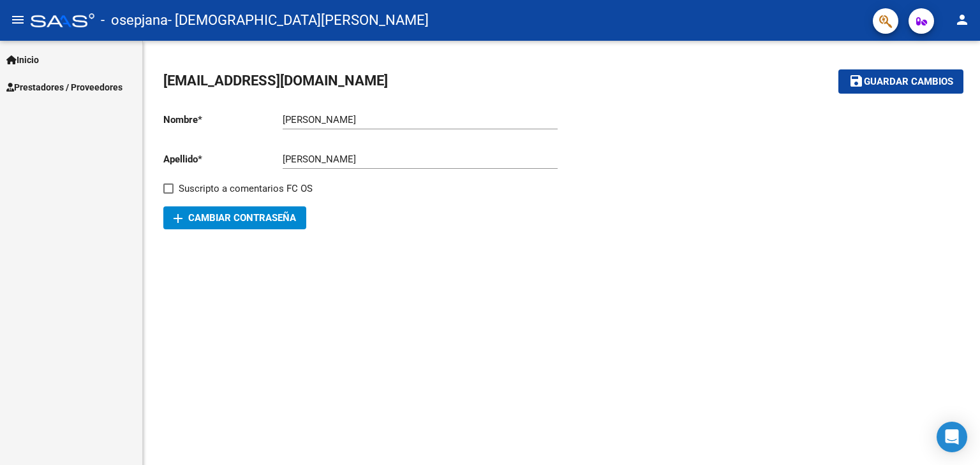 The image size is (980, 465). I want to click on span: Guardar cambios, so click(908, 82).